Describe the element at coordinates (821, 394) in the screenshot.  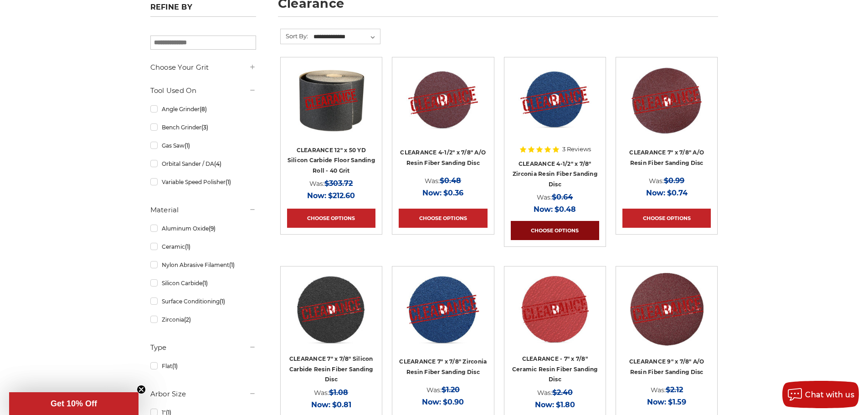
I see `button: Chat with us` at that location.